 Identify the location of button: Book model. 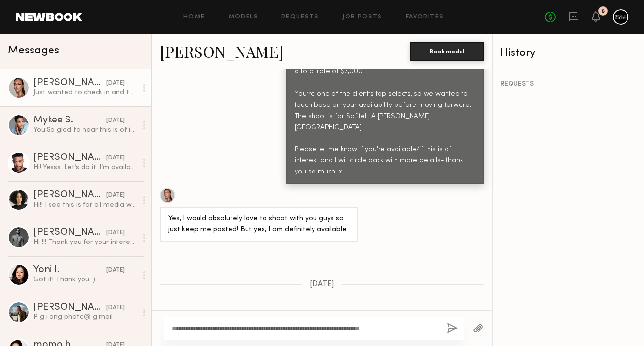
(447, 52).